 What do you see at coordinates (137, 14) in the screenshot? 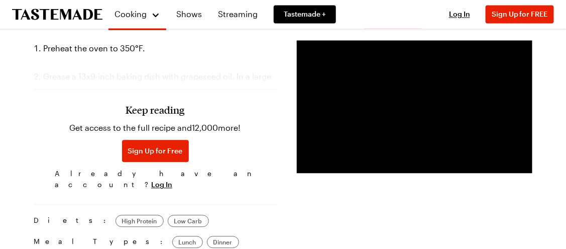
I see `button: Cooking` at bounding box center [137, 14].